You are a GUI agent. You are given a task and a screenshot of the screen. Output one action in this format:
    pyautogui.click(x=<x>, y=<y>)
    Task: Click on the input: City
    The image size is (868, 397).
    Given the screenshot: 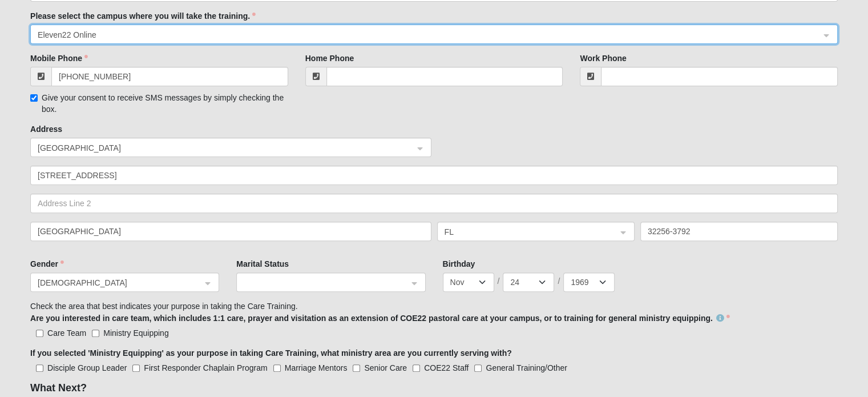 What is the action you would take?
    pyautogui.click(x=231, y=232)
    